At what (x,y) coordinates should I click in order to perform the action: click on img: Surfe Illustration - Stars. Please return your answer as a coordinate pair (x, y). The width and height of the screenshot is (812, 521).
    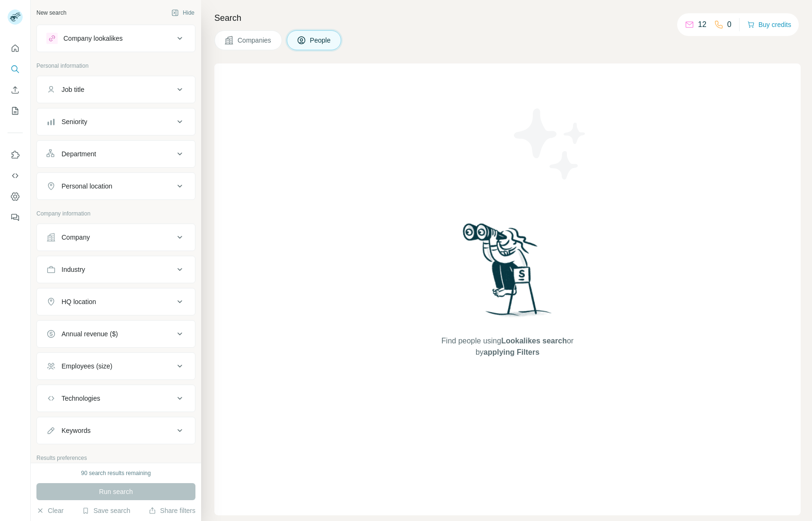
    Looking at the image, I should click on (550, 144).